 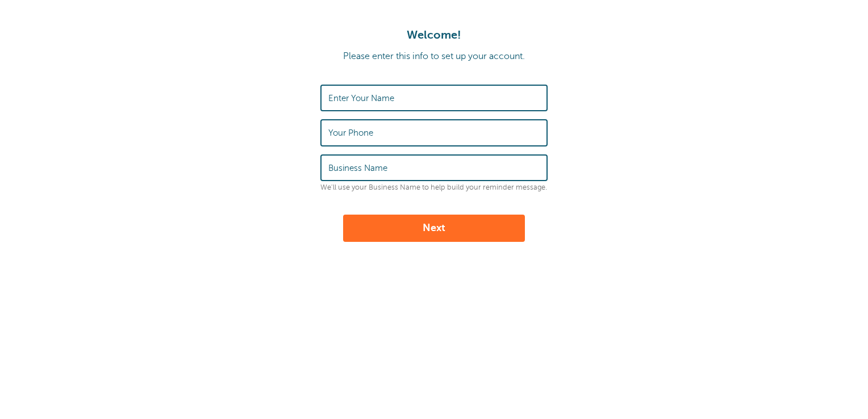 What do you see at coordinates (434, 35) in the screenshot?
I see `h1: Welcome!` at bounding box center [434, 35].